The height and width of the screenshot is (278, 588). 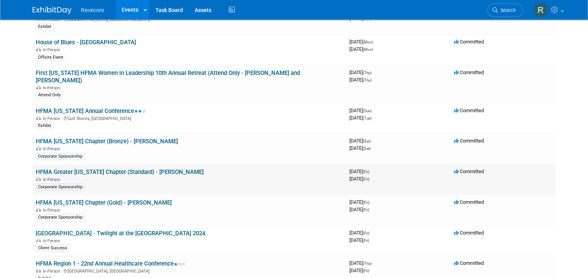 I want to click on span: Revecore, so click(x=93, y=10).